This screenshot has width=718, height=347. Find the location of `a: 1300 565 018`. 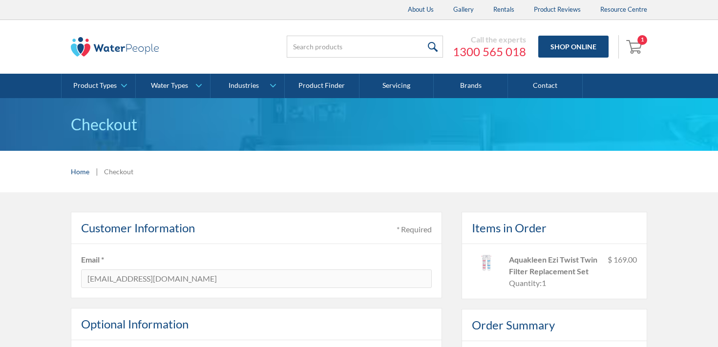

a: 1300 565 018 is located at coordinates (489, 52).